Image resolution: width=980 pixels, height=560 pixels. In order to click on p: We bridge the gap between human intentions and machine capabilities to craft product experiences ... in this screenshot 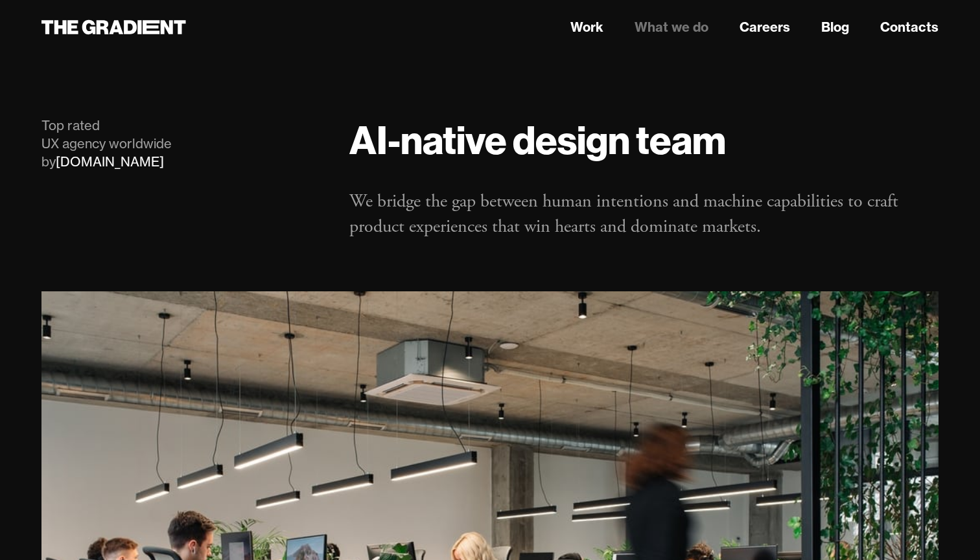, I will do `click(643, 215)`.